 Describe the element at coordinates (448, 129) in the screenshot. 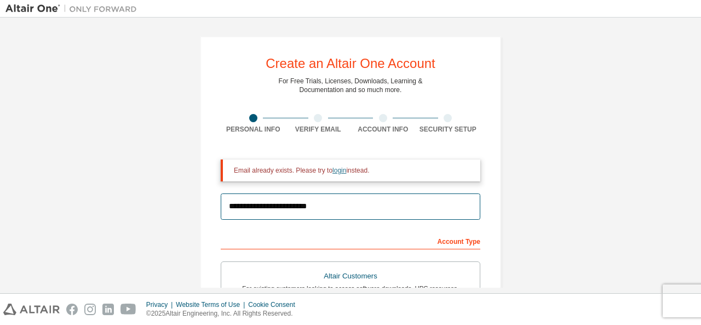

I see `div: Security Setup` at that location.